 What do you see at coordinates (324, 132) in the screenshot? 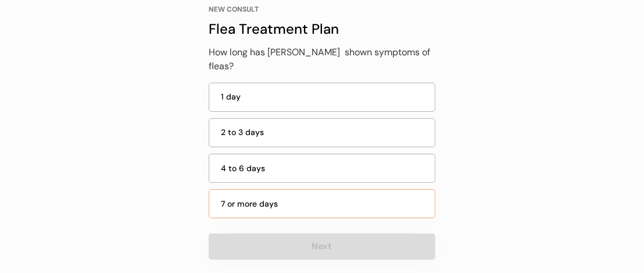
I see `div: 2 to 3 days` at bounding box center [324, 132].